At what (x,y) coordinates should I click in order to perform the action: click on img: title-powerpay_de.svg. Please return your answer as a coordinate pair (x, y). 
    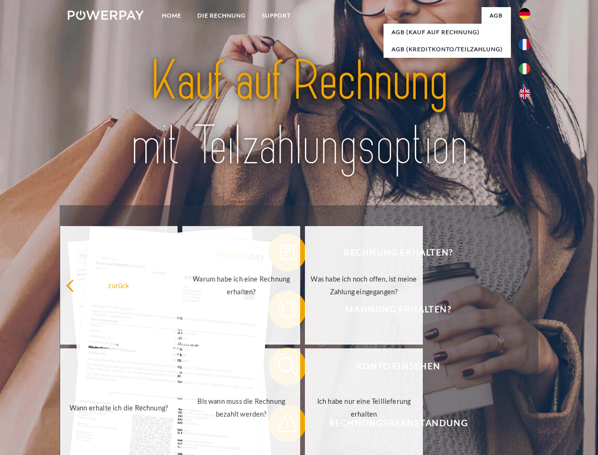
    Looking at the image, I should click on (299, 113).